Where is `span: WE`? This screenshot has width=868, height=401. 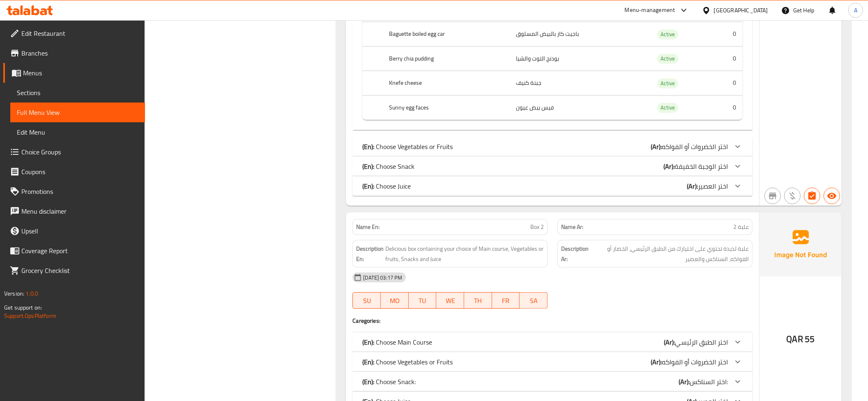
span: WE is located at coordinates (450, 300).